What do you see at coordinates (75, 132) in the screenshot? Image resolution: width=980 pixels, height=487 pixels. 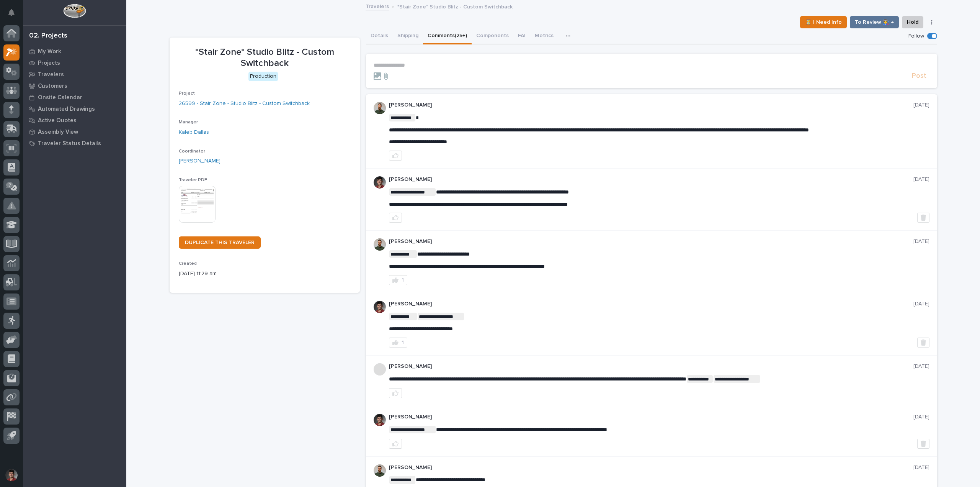 I see `a: Assembly View` at bounding box center [75, 132].